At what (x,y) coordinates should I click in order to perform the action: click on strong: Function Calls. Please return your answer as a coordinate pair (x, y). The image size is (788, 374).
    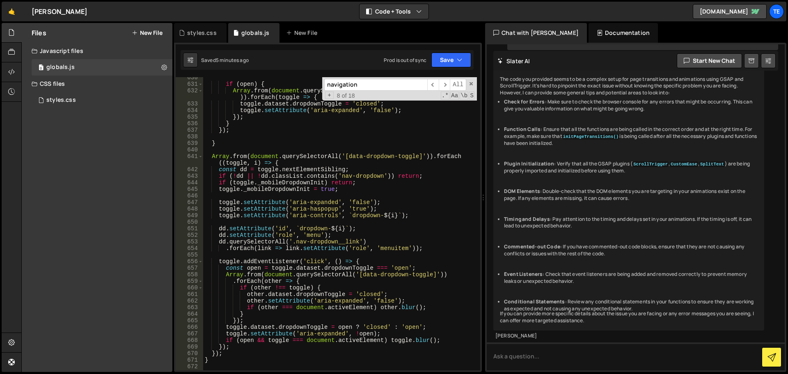
    Looking at the image, I should click on (522, 129).